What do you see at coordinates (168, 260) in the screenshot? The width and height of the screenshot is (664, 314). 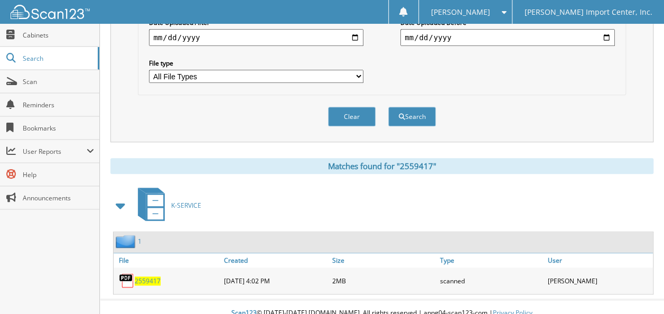 I see `a: File` at bounding box center [168, 260].